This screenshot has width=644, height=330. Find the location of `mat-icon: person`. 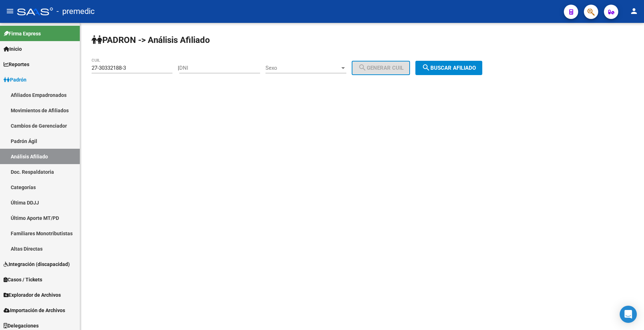

mat-icon: person is located at coordinates (634, 11).